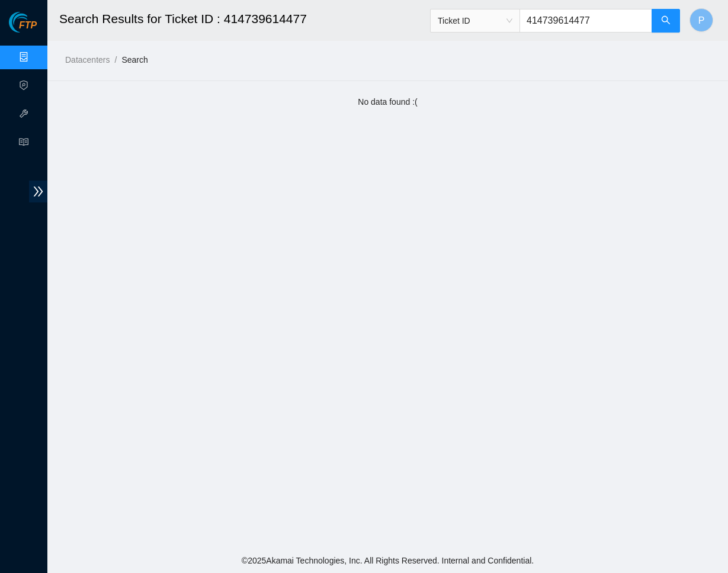 This screenshot has height=573, width=728. I want to click on a: Akamai TechnologiesFTP, so click(23, 29).